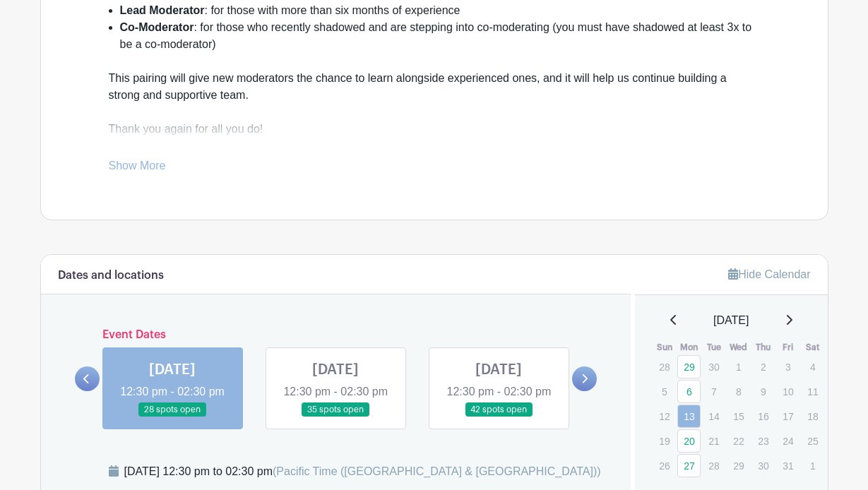 The height and width of the screenshot is (490, 868). I want to click on strong: Co-Moderator, so click(156, 27).